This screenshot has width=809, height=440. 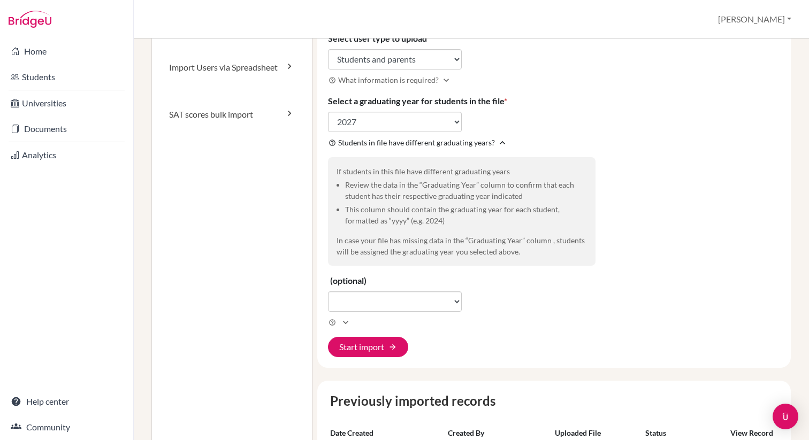 I want to click on img: Bridge-U, so click(x=30, y=19).